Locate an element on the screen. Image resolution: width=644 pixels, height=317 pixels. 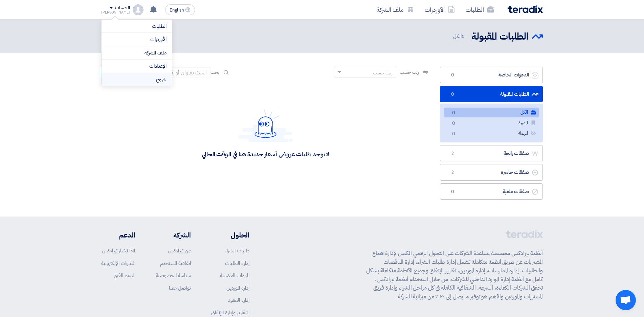
a: لماذا تختار تيرادكس is located at coordinates (119, 251).